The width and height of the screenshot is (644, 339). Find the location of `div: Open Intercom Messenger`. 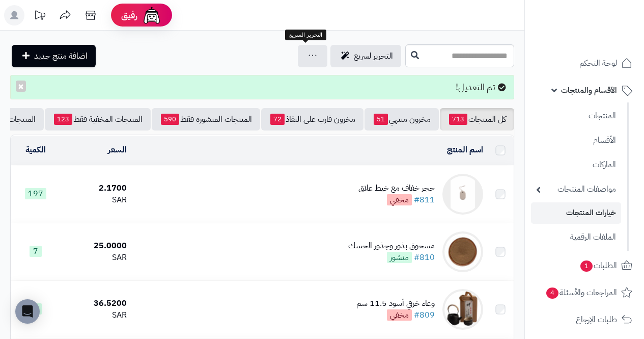

div: Open Intercom Messenger is located at coordinates (27, 311).